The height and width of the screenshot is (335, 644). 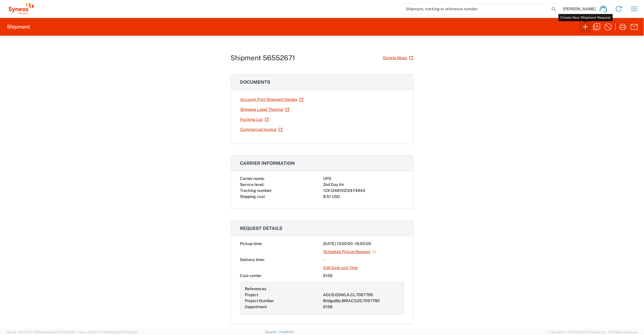 What do you see at coordinates (255, 82) in the screenshot?
I see `span: Documents` at bounding box center [255, 82].